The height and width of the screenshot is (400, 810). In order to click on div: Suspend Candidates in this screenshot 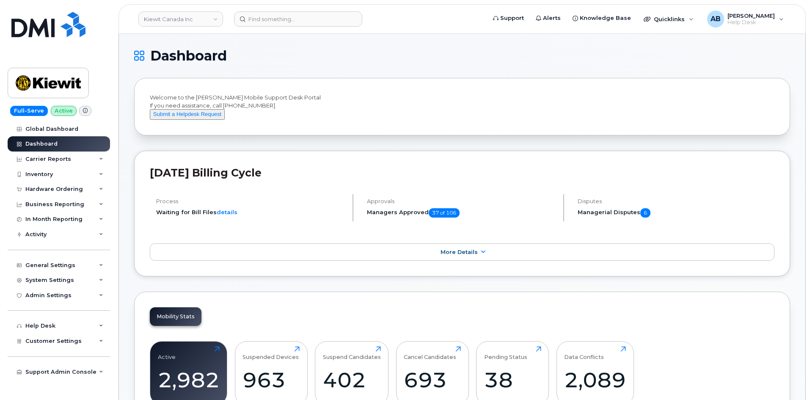, I will do `click(352, 353)`.